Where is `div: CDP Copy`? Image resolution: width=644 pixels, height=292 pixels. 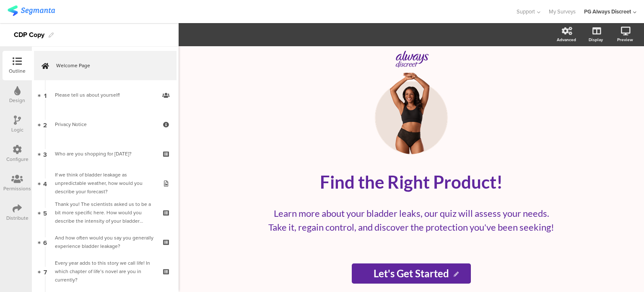 div: CDP Copy is located at coordinates (29, 35).